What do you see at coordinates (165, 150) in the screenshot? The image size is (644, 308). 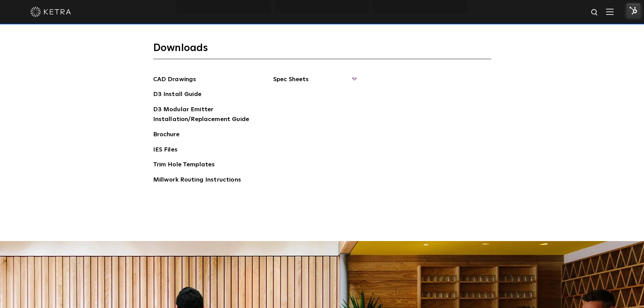 I see `a: IES Files` at bounding box center [165, 150].